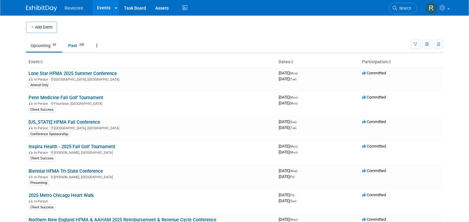 The image size is (469, 222). Describe the element at coordinates (41, 62) in the screenshot. I see `a: Sort by Event Name` at that location.